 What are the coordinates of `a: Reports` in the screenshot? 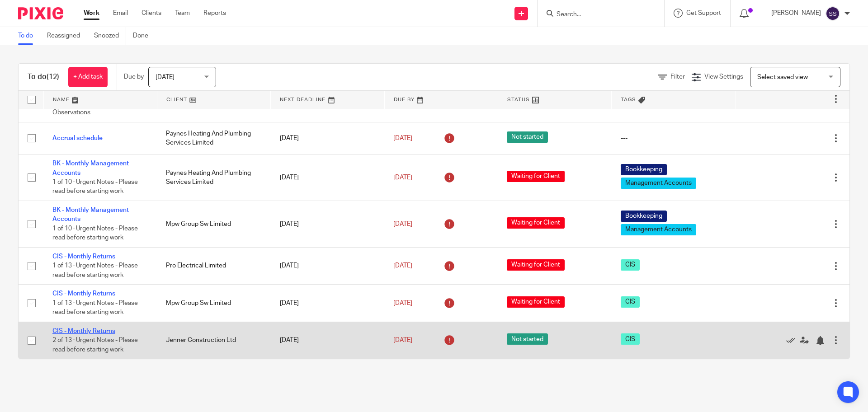 It's located at (215, 13).